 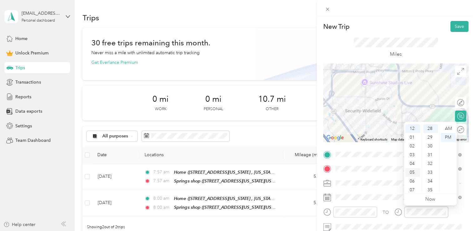 What do you see at coordinates (413, 146) in the screenshot?
I see `div: 02` at bounding box center [413, 146].